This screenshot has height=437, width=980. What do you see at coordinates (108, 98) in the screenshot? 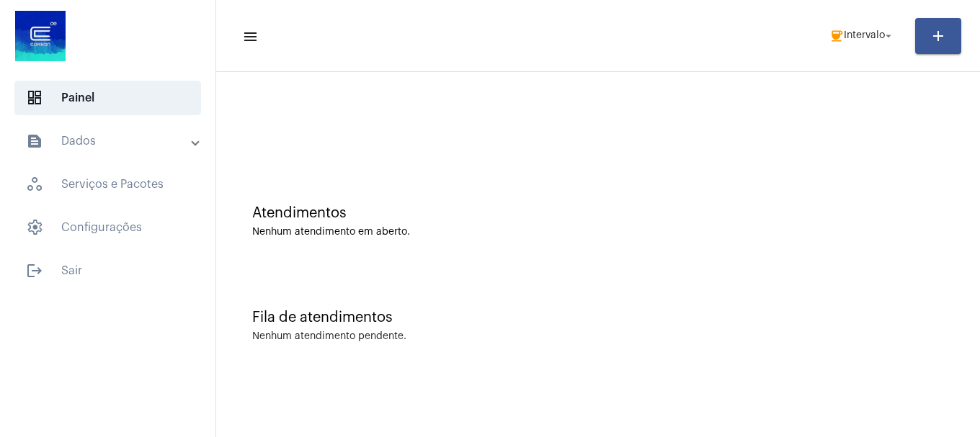
I see `span: Painel` at bounding box center [108, 98].